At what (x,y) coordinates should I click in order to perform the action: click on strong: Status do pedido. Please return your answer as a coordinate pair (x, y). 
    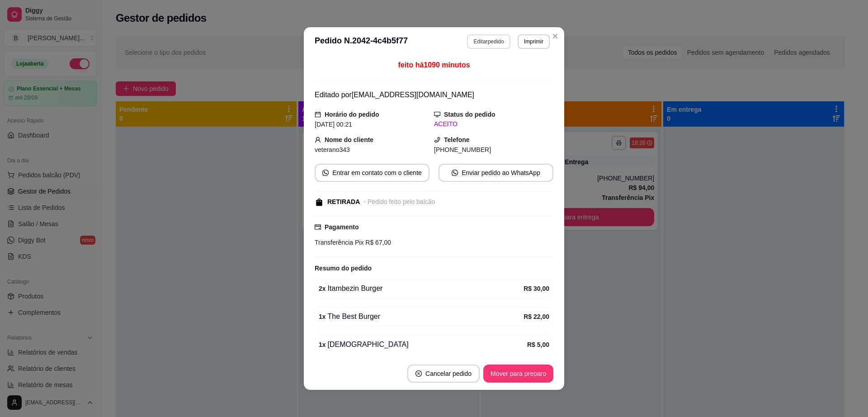
    Looking at the image, I should click on (470, 115).